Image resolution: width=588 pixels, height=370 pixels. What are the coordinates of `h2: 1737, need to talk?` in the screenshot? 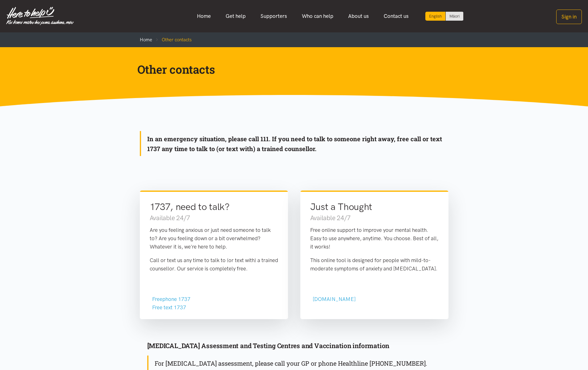 It's located at (214, 207).